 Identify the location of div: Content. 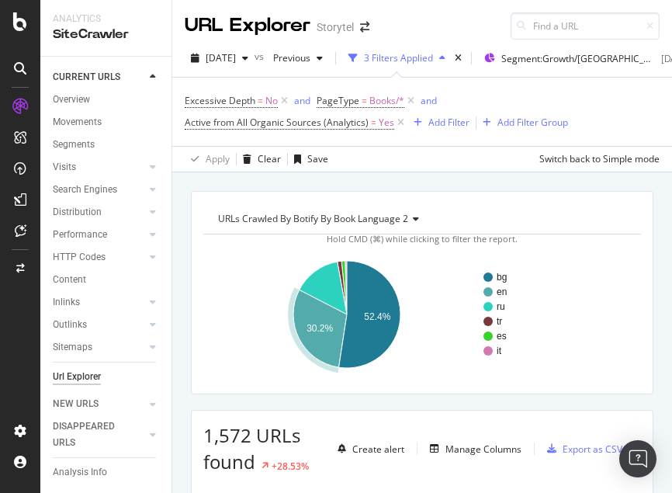
(69, 280).